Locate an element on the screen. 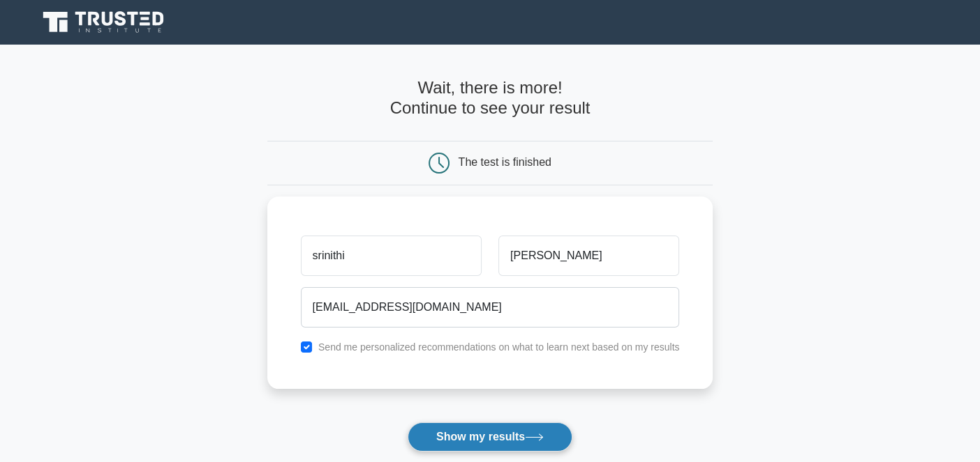 The height and width of the screenshot is (462, 980). div: The test is finished is located at coordinates (504, 161).